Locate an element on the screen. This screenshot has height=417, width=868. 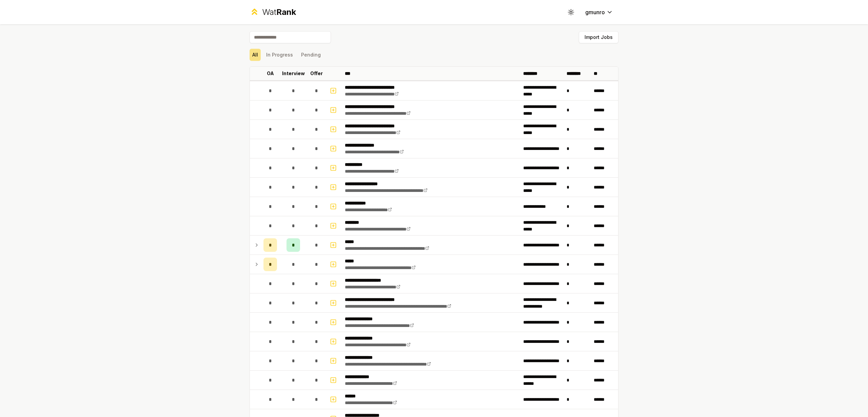
span: gmunro is located at coordinates (595, 13).